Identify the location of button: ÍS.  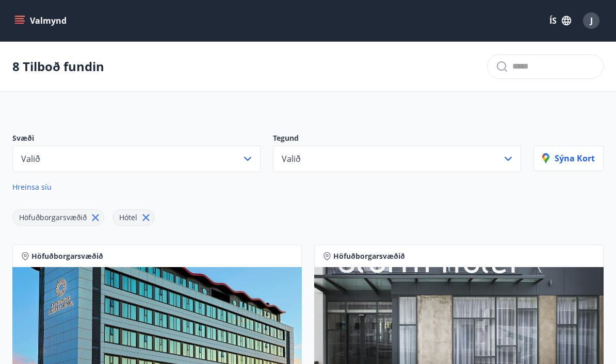
(561, 21).